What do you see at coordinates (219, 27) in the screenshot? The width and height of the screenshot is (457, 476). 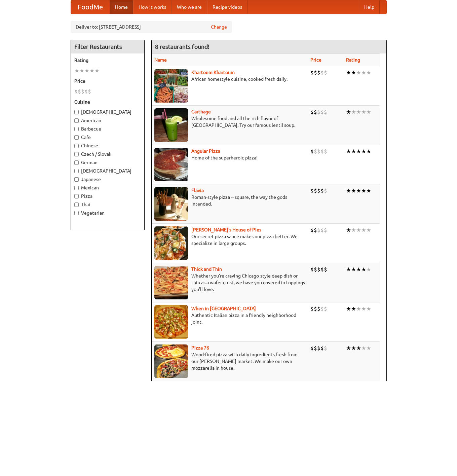 I see `a: Change` at bounding box center [219, 27].